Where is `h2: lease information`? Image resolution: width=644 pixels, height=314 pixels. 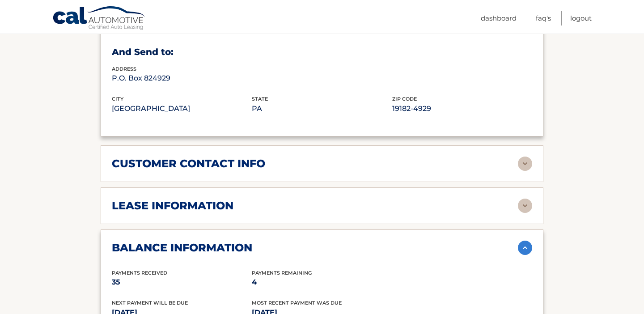
h2: lease information is located at coordinates (173, 206).